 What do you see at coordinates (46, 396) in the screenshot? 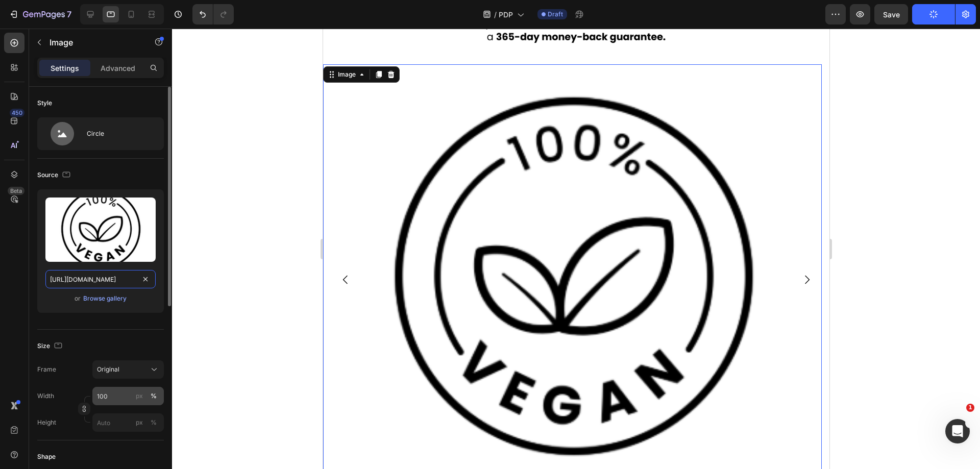
I see `label: Width` at bounding box center [46, 396].